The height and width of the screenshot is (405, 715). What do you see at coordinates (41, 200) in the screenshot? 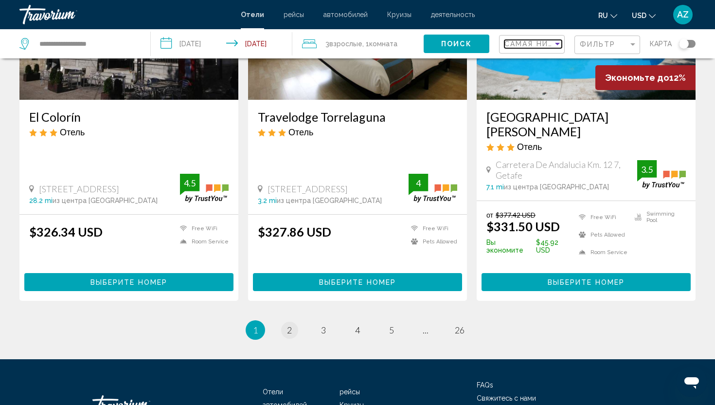
I see `span: 28.2 mi` at bounding box center [41, 200].